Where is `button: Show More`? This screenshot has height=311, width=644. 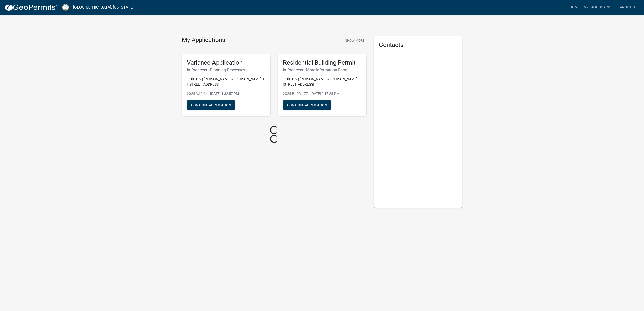 button: Show More is located at coordinates (355, 41).